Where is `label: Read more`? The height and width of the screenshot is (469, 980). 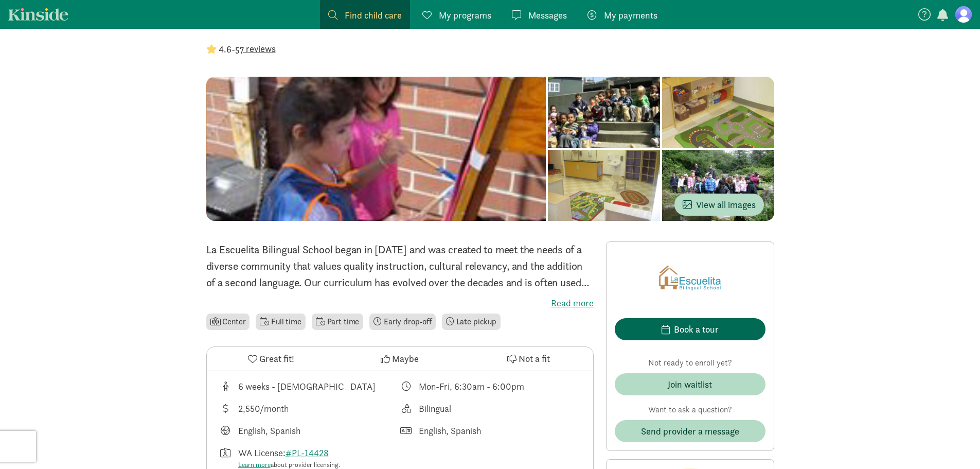
label: Read more is located at coordinates (400, 303).